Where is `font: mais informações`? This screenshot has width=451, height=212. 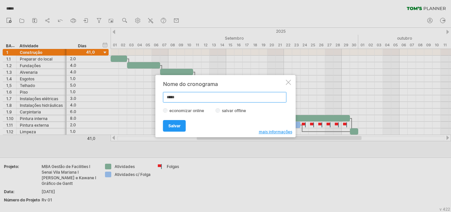
font: mais informações is located at coordinates (276, 132).